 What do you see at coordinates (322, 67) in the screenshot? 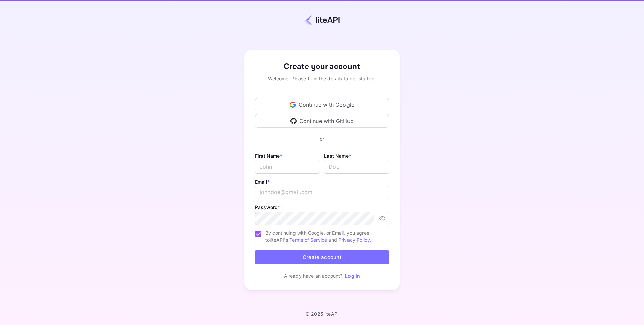
I see `div: Create your account` at bounding box center [322, 67].